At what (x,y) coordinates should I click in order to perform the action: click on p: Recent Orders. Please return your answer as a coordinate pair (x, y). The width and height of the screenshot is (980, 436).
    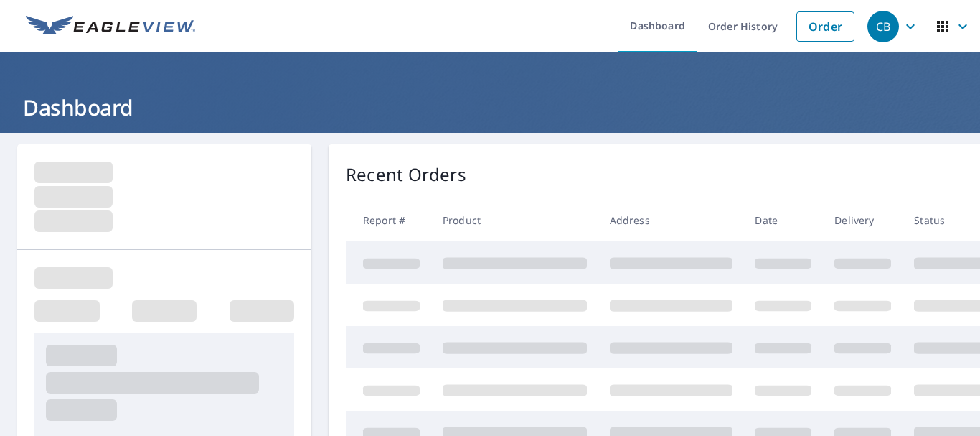
    Looking at the image, I should click on (406, 175).